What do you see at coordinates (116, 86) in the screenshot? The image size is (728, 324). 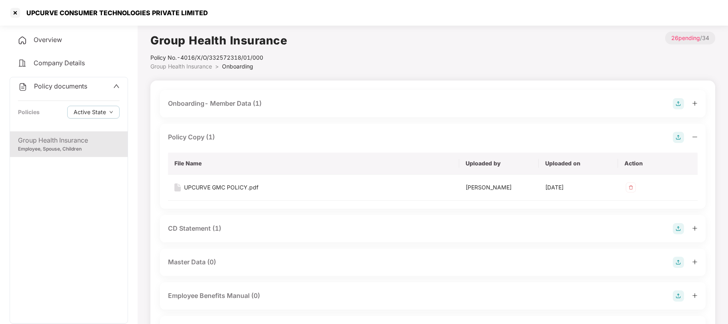 I see `span: up` at bounding box center [116, 86].